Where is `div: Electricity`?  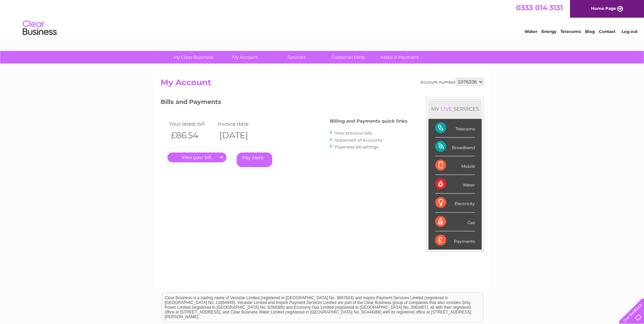
div: Electricity is located at coordinates (455, 203).